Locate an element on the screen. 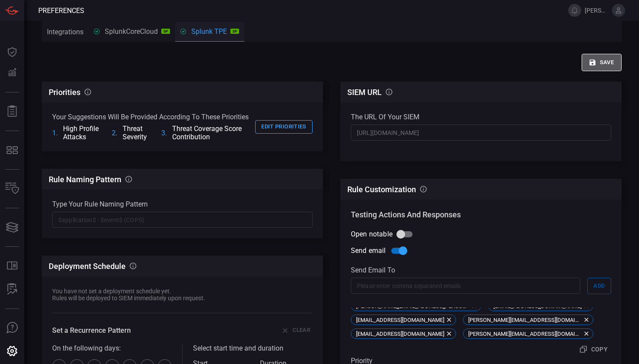 Image resolution: width=639 pixels, height=364 pixels. h3: Rule naming pattern is located at coordinates (84, 179).